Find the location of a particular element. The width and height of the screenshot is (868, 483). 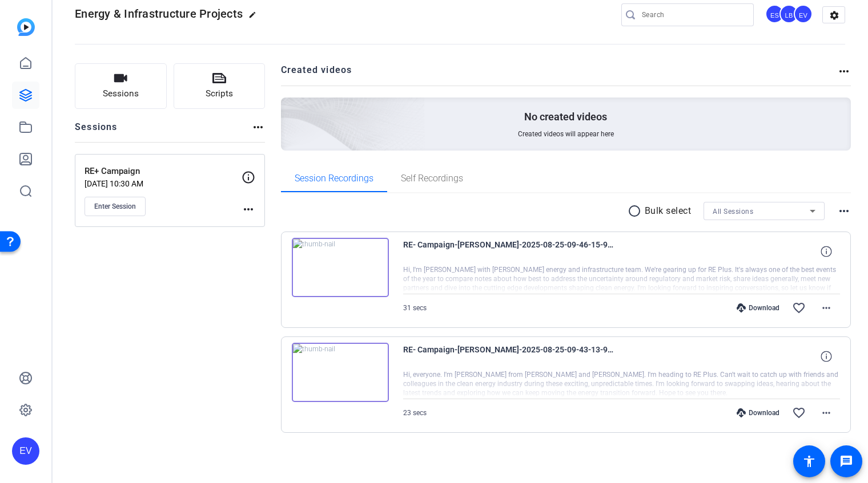

span: Sessions is located at coordinates (121, 94).